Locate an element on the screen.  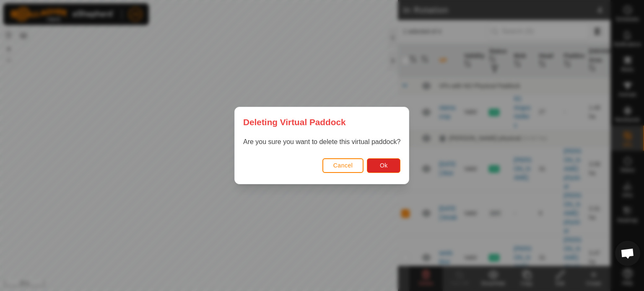
button: Cancel is located at coordinates (343, 165).